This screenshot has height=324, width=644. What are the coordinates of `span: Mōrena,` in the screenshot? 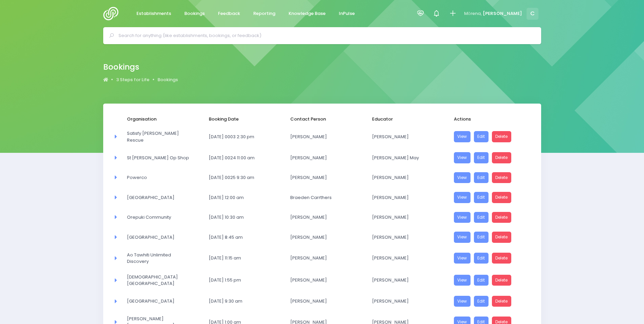 It's located at (473, 14).